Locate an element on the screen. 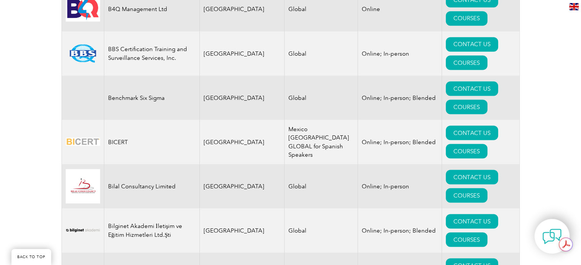 This screenshot has width=581, height=265. td: Bilginet Akademi İletişim ve Eğitim Hizmetleri Ltd.Şti is located at coordinates (152, 231).